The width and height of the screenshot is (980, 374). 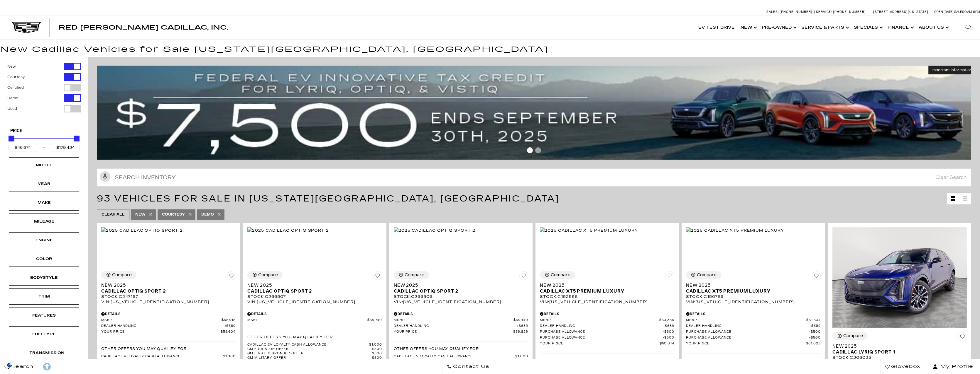 What do you see at coordinates (9, 366) in the screenshot?
I see `img: Opt-Out Icon` at bounding box center [9, 366].